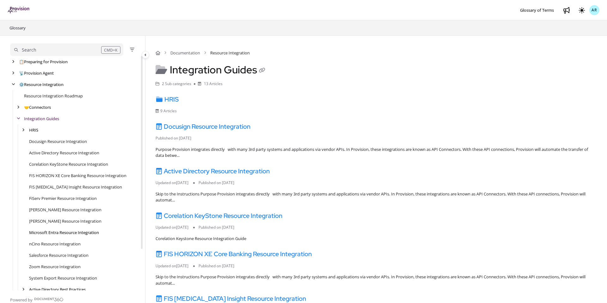 Image resolution: width=607 pixels, height=303 pixels. What do you see at coordinates (158, 53) in the screenshot?
I see `a: Home` at bounding box center [158, 53].